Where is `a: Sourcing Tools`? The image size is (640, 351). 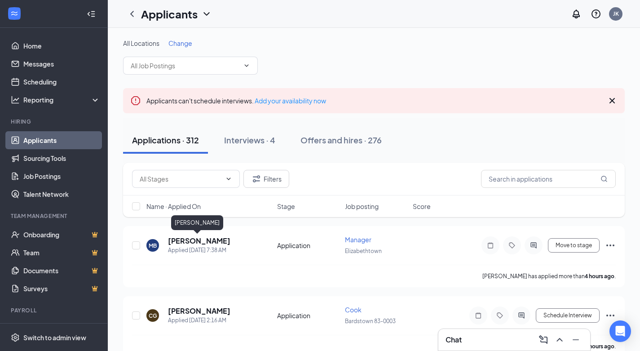 a: Sourcing Tools is located at coordinates (62, 158).